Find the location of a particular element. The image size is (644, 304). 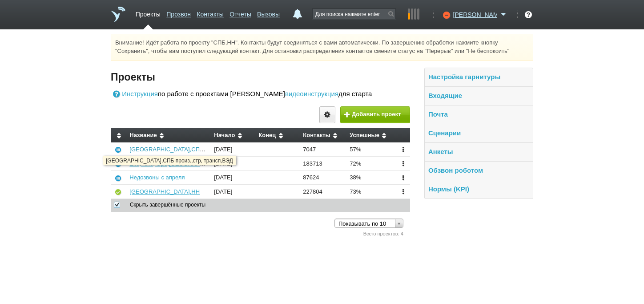

a: Сценарии is located at coordinates (444, 133).